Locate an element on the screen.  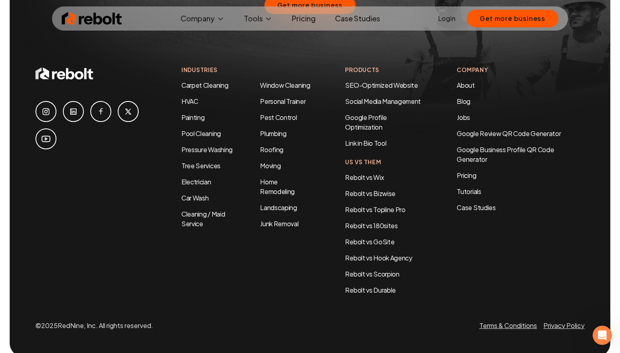
a: Pest Control is located at coordinates (278, 117).